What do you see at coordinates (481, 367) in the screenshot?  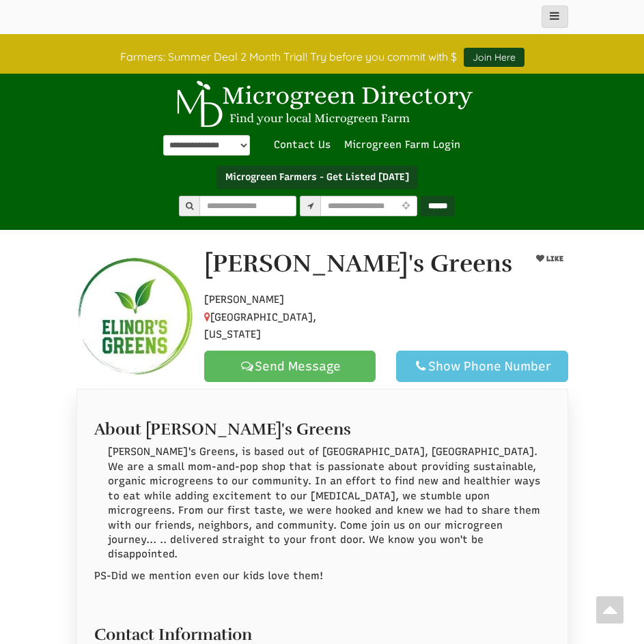 I see `div: Show Phone Number` at bounding box center [481, 367].